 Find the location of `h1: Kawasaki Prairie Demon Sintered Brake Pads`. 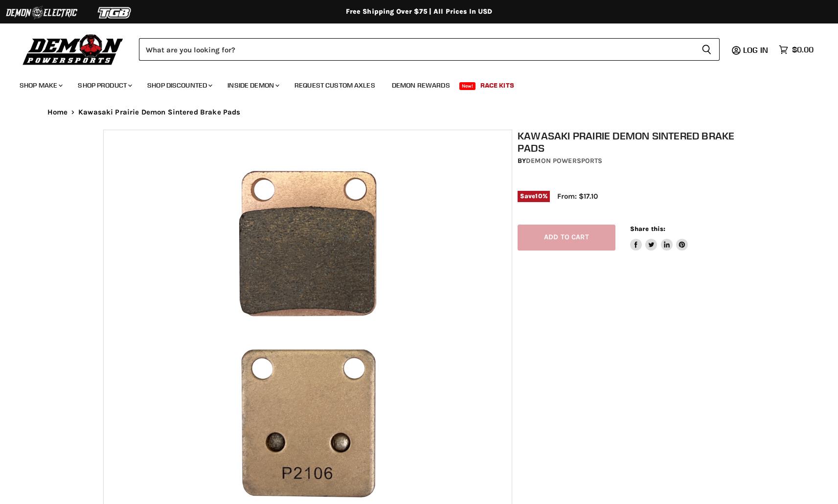

h1: Kawasaki Prairie Demon Sintered Brake Pads is located at coordinates (629, 142).